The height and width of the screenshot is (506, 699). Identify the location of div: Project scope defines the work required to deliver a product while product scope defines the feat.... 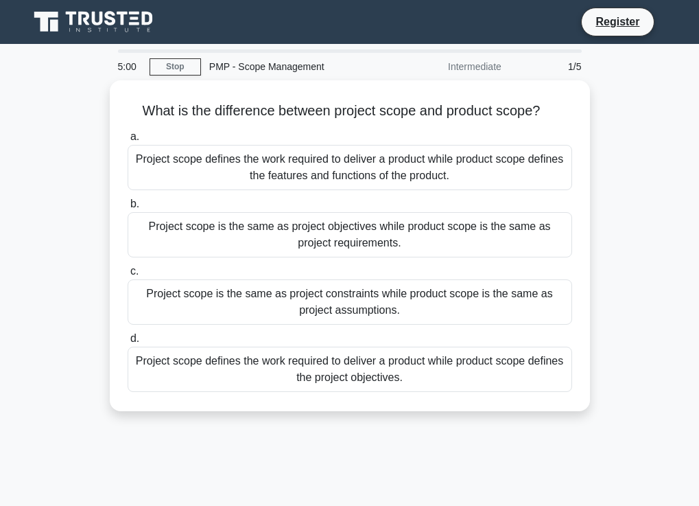
(350, 167).